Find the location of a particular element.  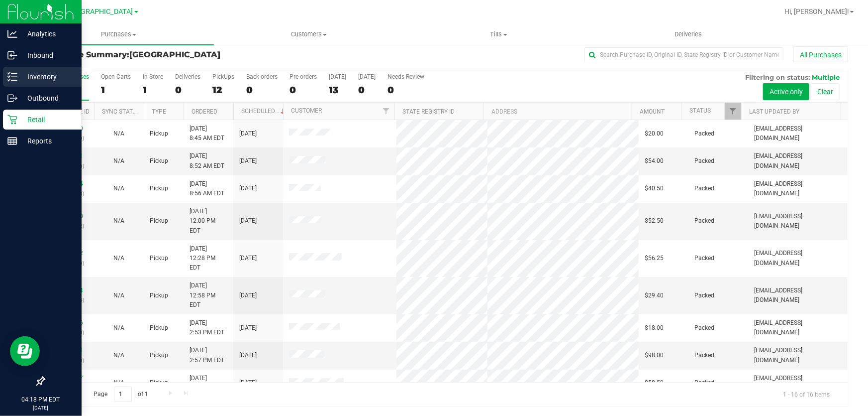

span: Customers is located at coordinates (309, 34).